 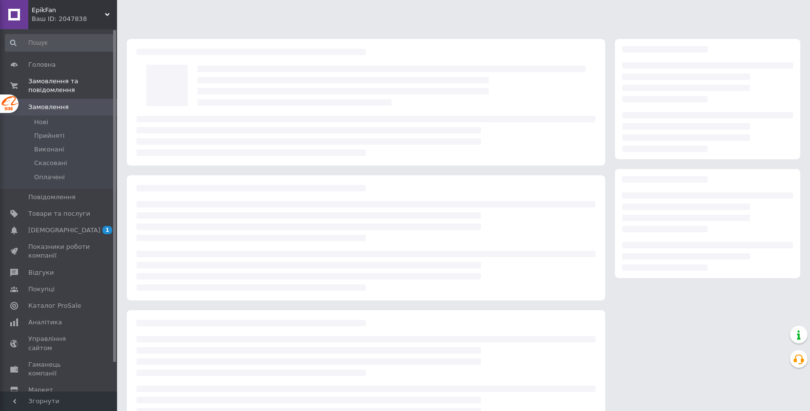 I want to click on span: Скасовані, so click(x=51, y=163).